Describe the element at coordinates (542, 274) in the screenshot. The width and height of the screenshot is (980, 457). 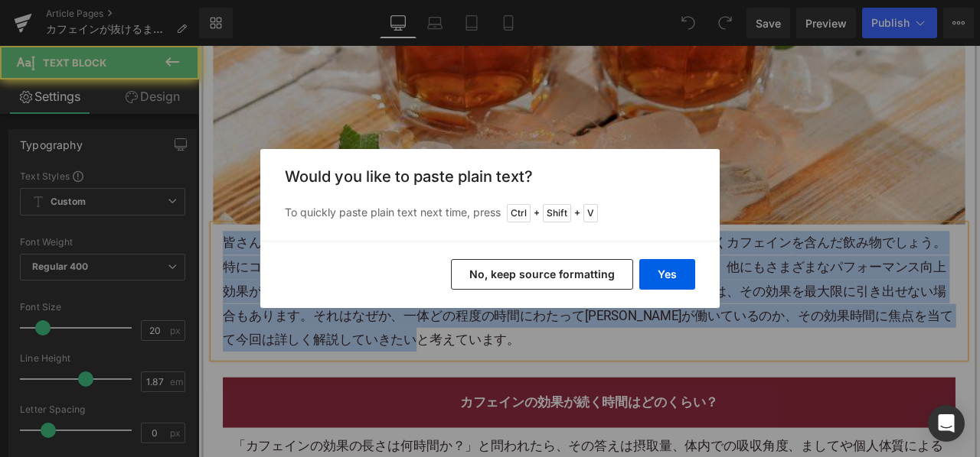
I see `button: No, keep source formatting` at that location.